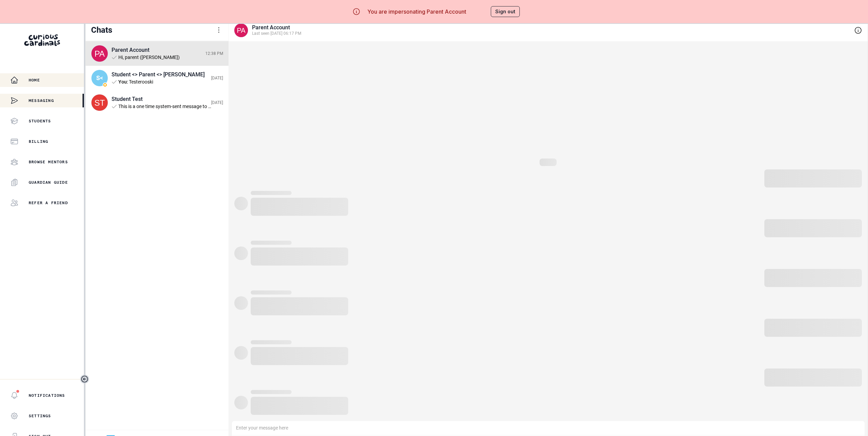  What do you see at coordinates (48, 183) in the screenshot?
I see `p: Guardian Guide` at bounding box center [48, 183].